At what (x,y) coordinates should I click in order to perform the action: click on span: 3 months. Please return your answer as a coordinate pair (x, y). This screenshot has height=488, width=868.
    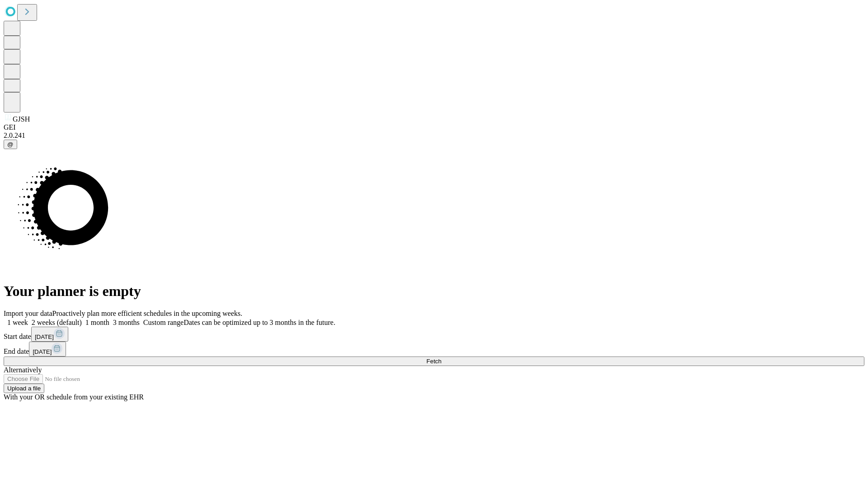
    Looking at the image, I should click on (126, 322).